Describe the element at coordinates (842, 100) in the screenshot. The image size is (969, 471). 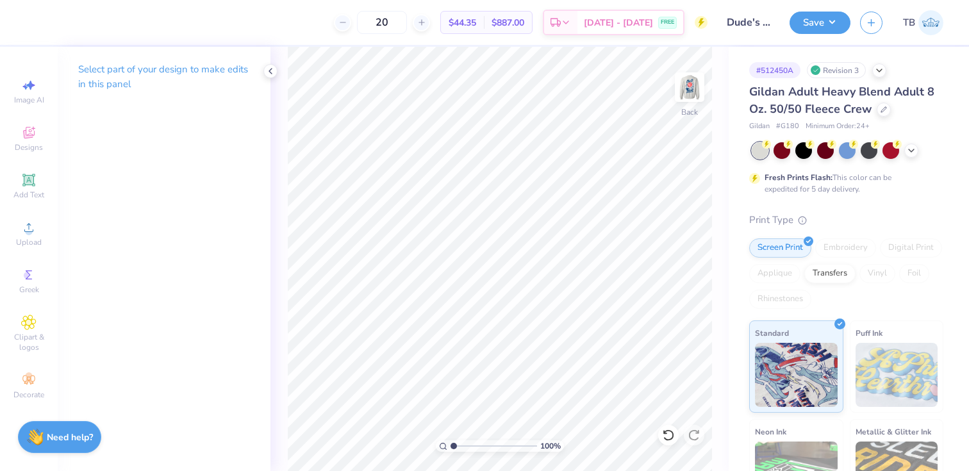
I see `span: Gildan Adult Heavy Blend Adult 8 Oz. 50/50 Fleece Crew` at that location.